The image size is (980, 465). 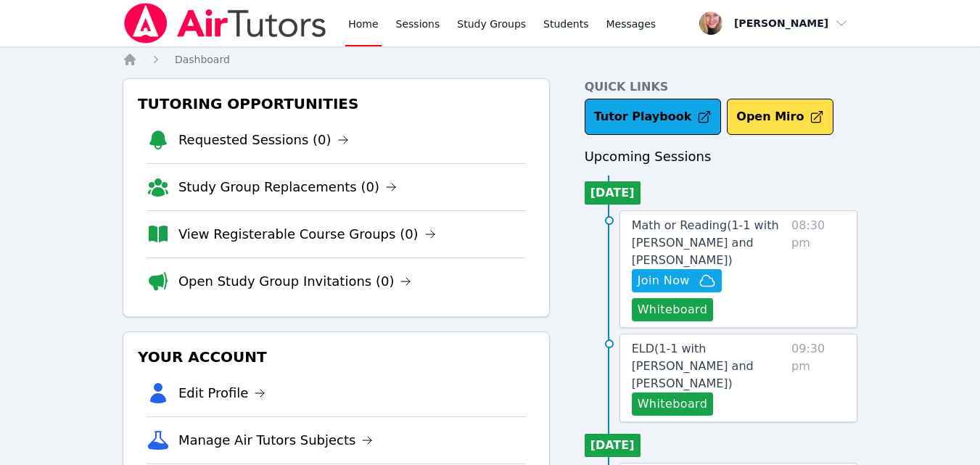 What do you see at coordinates (677, 281) in the screenshot?
I see `button: Join Now` at bounding box center [677, 281].